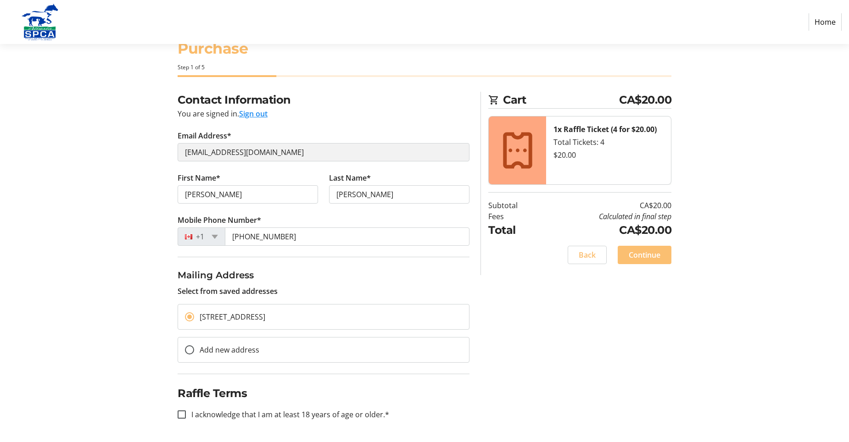 The width and height of the screenshot is (849, 442). Describe the element at coordinates (608, 142) in the screenshot. I see `div: Total Tickets: 4` at that location.